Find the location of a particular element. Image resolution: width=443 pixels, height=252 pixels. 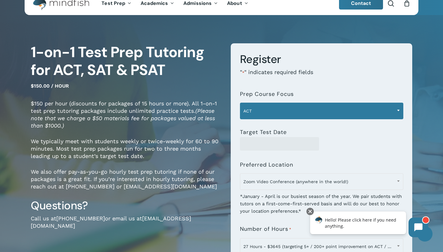

label: Target Test Date is located at coordinates (263, 132).